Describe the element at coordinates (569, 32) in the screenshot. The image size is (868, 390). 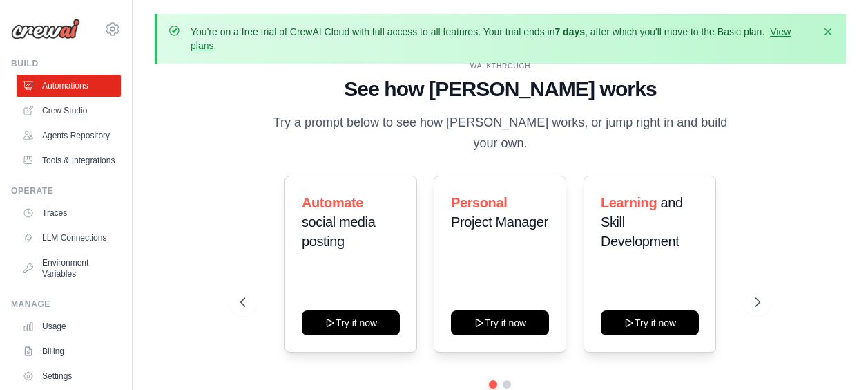
I see `strong: 7 days` at that location.